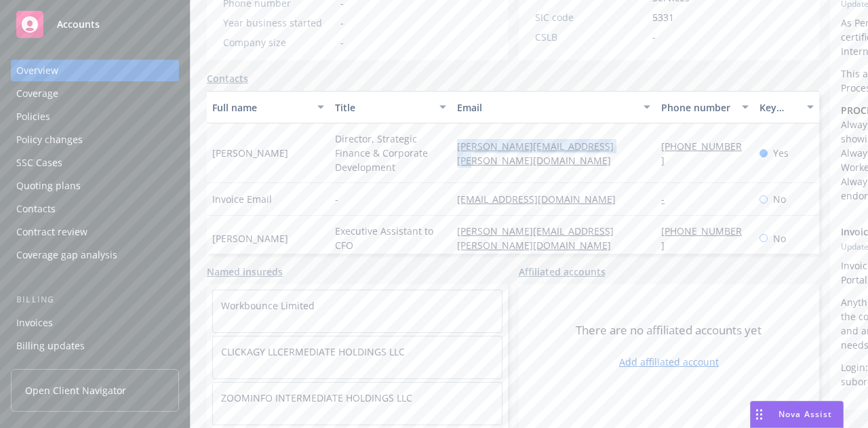  I want to click on div: Phone number, so click(697, 107).